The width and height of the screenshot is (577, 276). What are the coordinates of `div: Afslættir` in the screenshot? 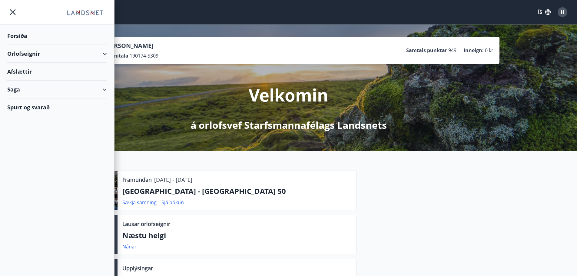 It's located at (57, 71).